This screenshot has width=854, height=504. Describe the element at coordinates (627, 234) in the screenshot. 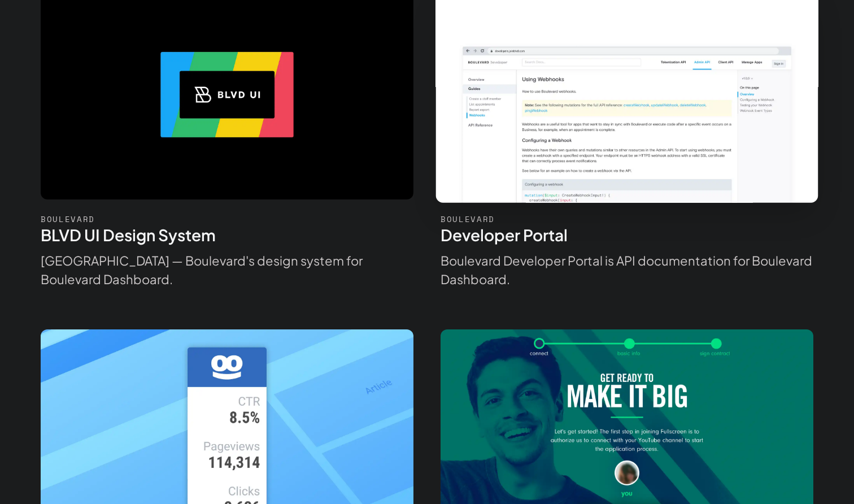

I see `h4: Developer Portal` at that location.